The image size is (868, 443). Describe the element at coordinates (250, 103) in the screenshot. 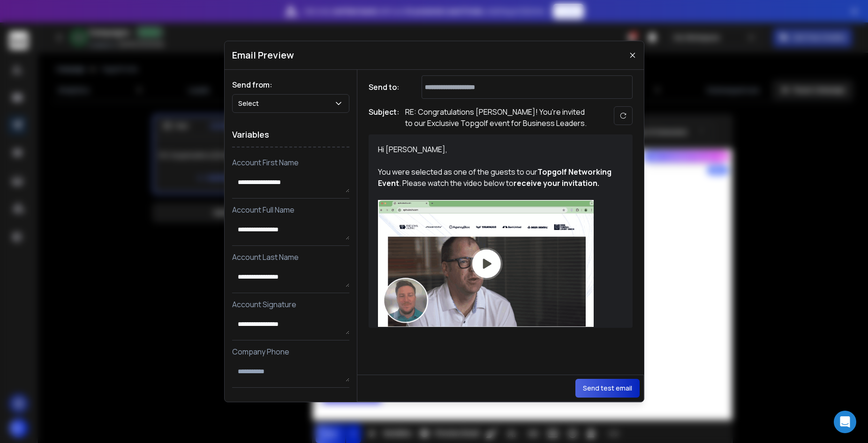

I see `p: Select` at that location.